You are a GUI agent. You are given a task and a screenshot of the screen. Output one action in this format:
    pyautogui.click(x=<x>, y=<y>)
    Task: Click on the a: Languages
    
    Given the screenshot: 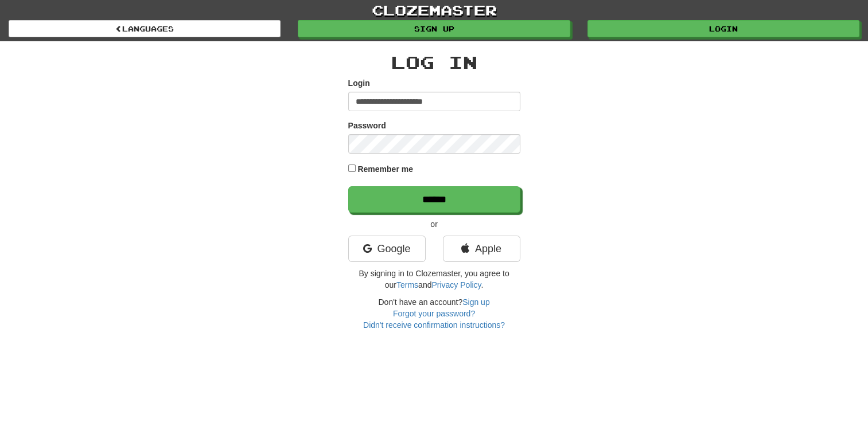 What is the action you would take?
    pyautogui.click(x=144, y=29)
    